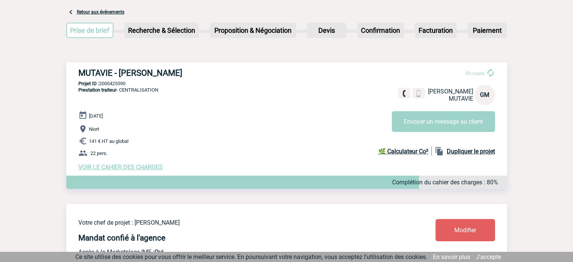  I want to click on span: GM, so click(485, 95).